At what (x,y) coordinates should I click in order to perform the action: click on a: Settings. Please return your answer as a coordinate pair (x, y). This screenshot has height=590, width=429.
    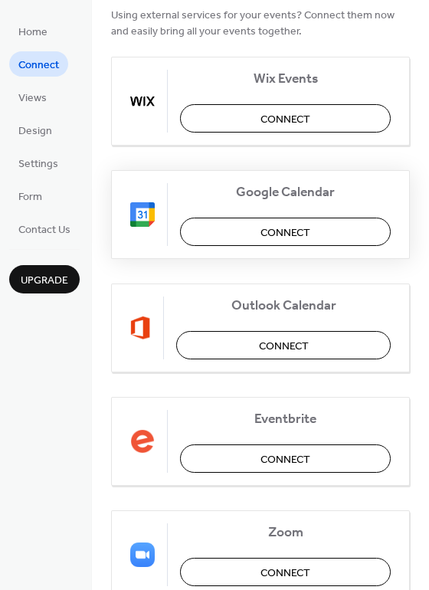
    Looking at the image, I should click on (38, 162).